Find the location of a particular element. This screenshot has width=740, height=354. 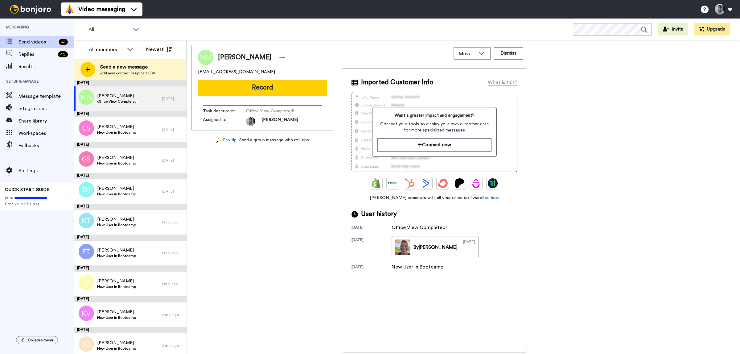

img: magic-wand.svg is located at coordinates (219, 140).